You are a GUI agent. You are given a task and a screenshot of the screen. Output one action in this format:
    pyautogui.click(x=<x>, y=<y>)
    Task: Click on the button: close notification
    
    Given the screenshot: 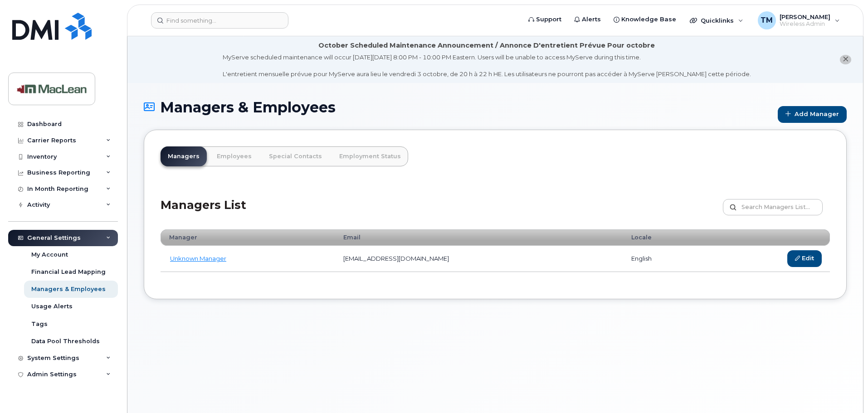 What is the action you would take?
    pyautogui.click(x=846, y=59)
    